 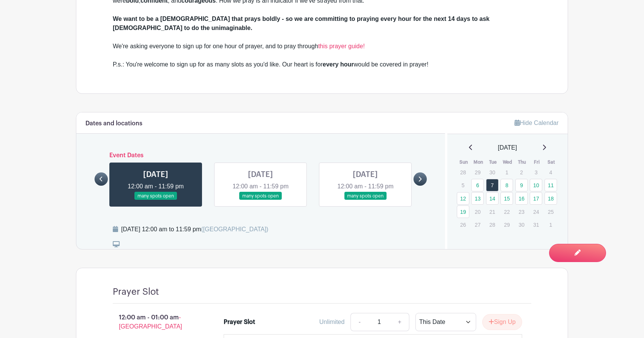 What do you see at coordinates (536, 212) in the screenshot?
I see `p: 24` at bounding box center [536, 212].